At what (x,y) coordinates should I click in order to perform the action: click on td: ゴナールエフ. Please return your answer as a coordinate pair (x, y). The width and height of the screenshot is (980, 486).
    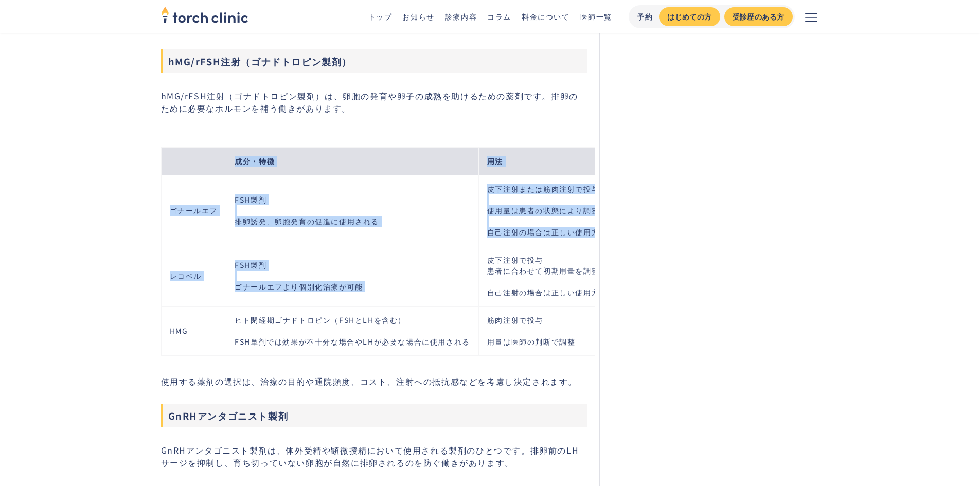
    Looking at the image, I should click on (193, 210).